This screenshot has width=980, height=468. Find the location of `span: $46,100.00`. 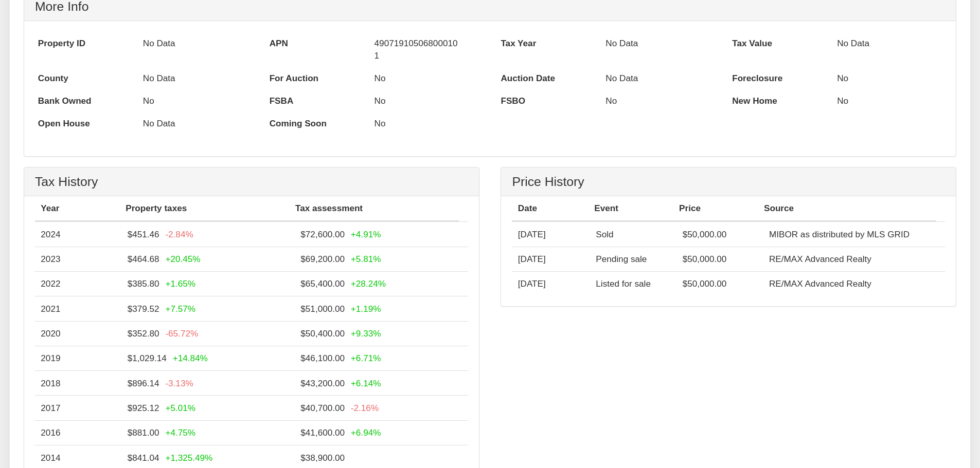

span: $46,100.00 is located at coordinates (322, 358).